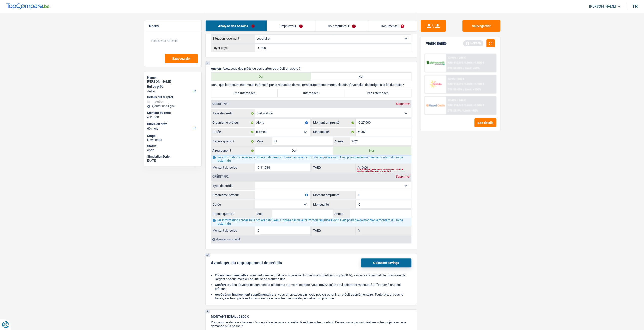 Image resolution: width=644 pixels, height=330 pixels. I want to click on span: NAI: 614,2 €, so click(455, 84).